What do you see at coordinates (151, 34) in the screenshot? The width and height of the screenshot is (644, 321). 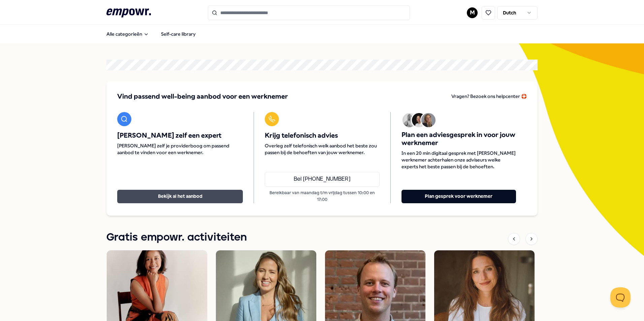 I see `nav: Main` at bounding box center [151, 34].